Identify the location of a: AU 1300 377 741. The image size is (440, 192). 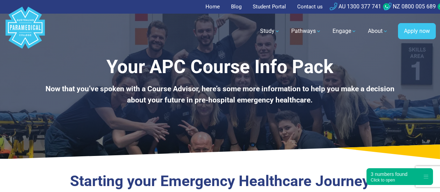
(356, 6).